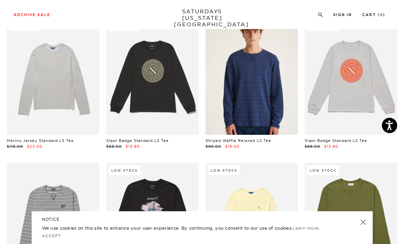 The image size is (404, 244). Describe the element at coordinates (190, 228) in the screenshot. I see `p: We use cookies on this site to enhance your user experience. By continuing, you consent to our us...` at that location.